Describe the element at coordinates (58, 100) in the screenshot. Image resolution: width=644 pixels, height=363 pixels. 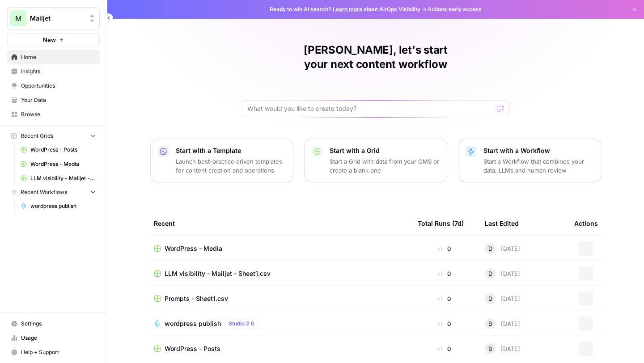
I see `span: Your Data` at that location.